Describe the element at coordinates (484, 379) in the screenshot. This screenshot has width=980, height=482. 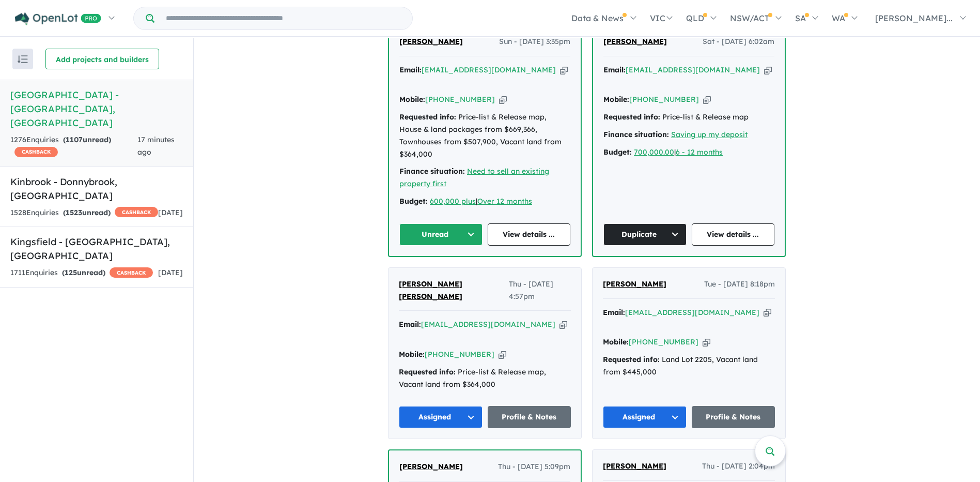
I see `div: Price-list & Release map, Vacant land from $364,000` at that location.